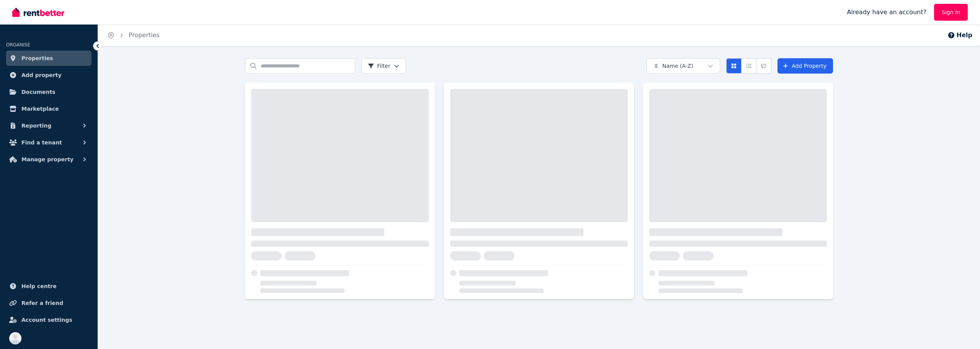 This screenshot has height=349, width=980. Describe the element at coordinates (36, 126) in the screenshot. I see `span: Reporting` at that location.